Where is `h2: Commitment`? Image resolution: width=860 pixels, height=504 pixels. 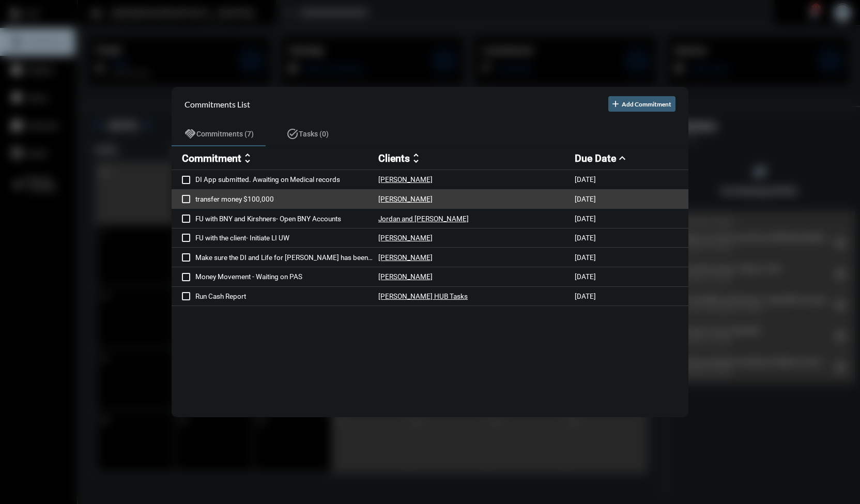
h2: Commitment is located at coordinates (211, 159).